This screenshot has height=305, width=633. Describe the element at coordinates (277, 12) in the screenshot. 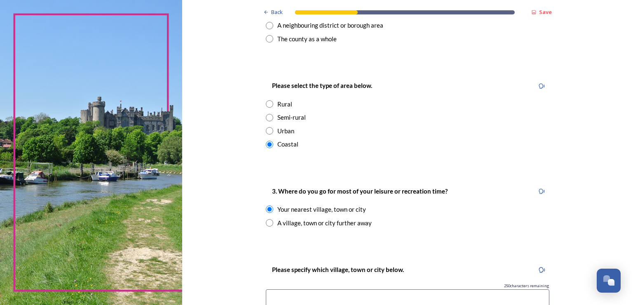

I see `span: Back` at that location.